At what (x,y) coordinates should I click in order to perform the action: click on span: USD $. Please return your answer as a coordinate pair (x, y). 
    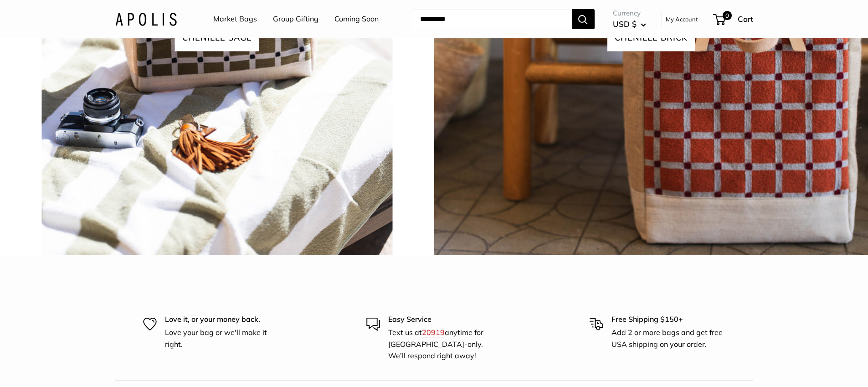
    Looking at the image, I should click on (624, 24).